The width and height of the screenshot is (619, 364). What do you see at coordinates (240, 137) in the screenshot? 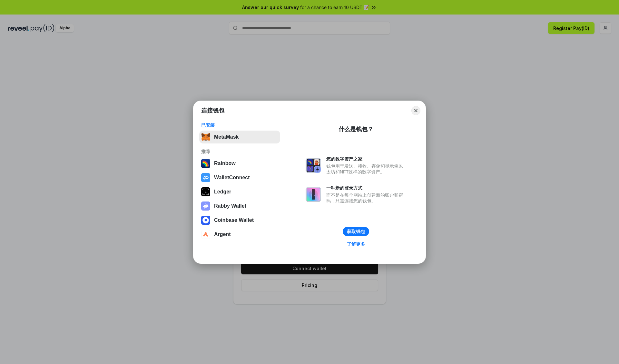
I see `button: MetaMask` at bounding box center [240, 137].